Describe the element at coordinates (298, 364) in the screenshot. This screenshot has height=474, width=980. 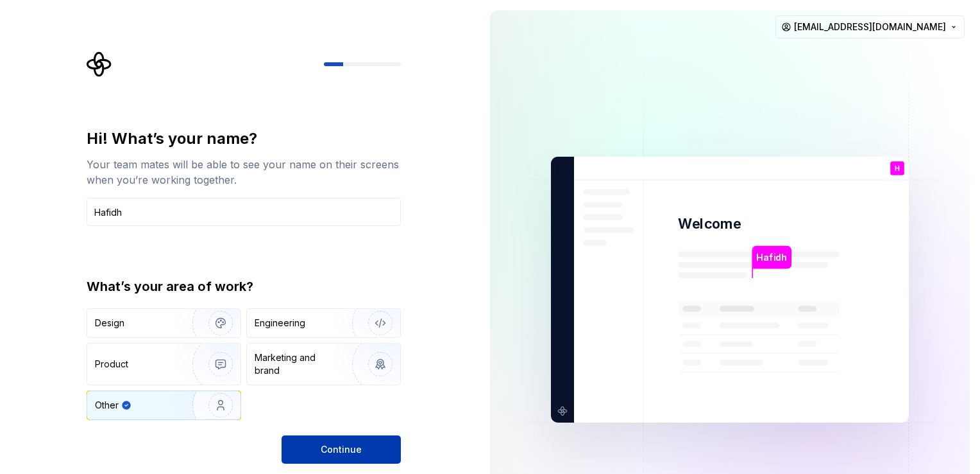
I see `div: Marketing and brand` at that location.